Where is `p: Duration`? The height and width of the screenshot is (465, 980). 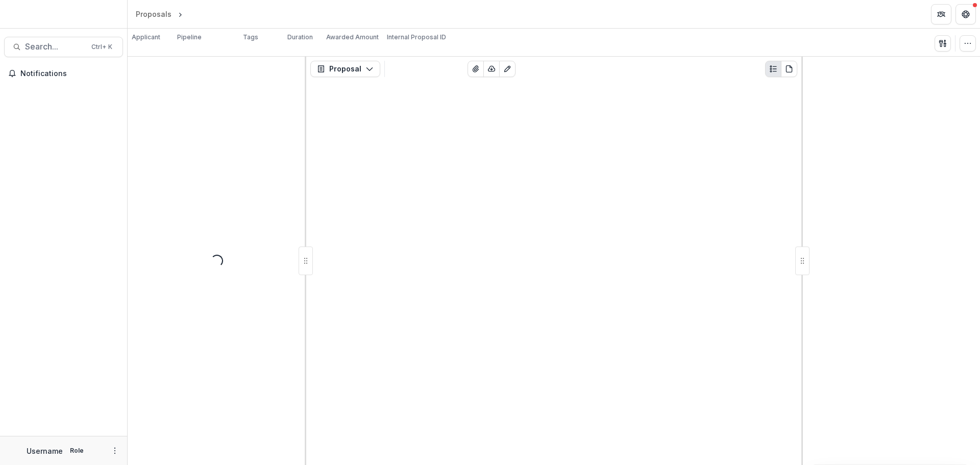 p: Duration is located at coordinates (300, 37).